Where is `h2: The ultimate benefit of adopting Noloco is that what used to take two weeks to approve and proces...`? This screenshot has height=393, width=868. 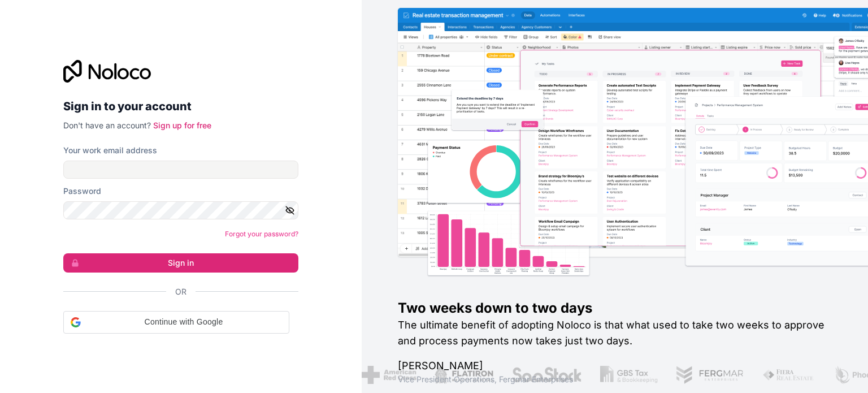
h2: The ultimate benefit of adopting Noloco is that what used to take two weeks to approve and proces... is located at coordinates (615, 333).